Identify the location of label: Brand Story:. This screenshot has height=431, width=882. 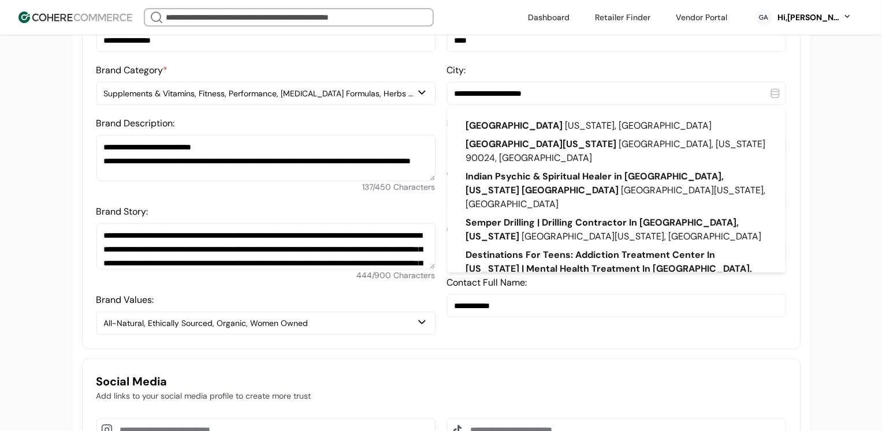
(122, 211).